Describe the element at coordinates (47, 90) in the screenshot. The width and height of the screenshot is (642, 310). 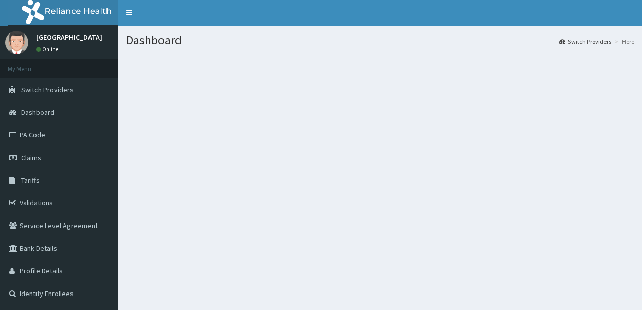
I see `span: Switch Providers` at that location.